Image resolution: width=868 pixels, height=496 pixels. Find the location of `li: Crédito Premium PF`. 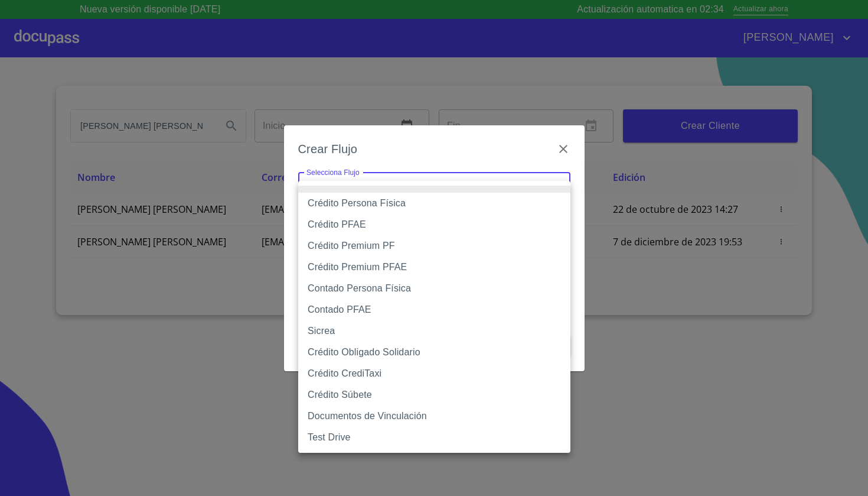

li: Crédito Premium PF is located at coordinates (434, 246).